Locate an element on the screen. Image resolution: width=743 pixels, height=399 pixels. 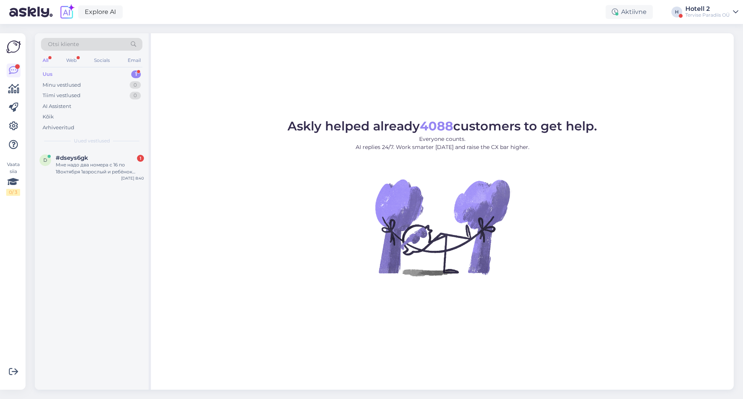
div: Мне надо два номера с 16 по 18октября 1взрослый и ребёнок 6лет, двое детей номер 11лет и 14 лет is located at coordinates (100, 168).